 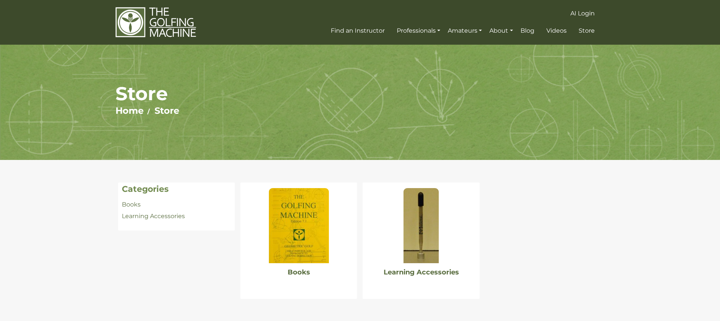 What do you see at coordinates (527, 31) in the screenshot?
I see `a: Blog` at bounding box center [527, 31].